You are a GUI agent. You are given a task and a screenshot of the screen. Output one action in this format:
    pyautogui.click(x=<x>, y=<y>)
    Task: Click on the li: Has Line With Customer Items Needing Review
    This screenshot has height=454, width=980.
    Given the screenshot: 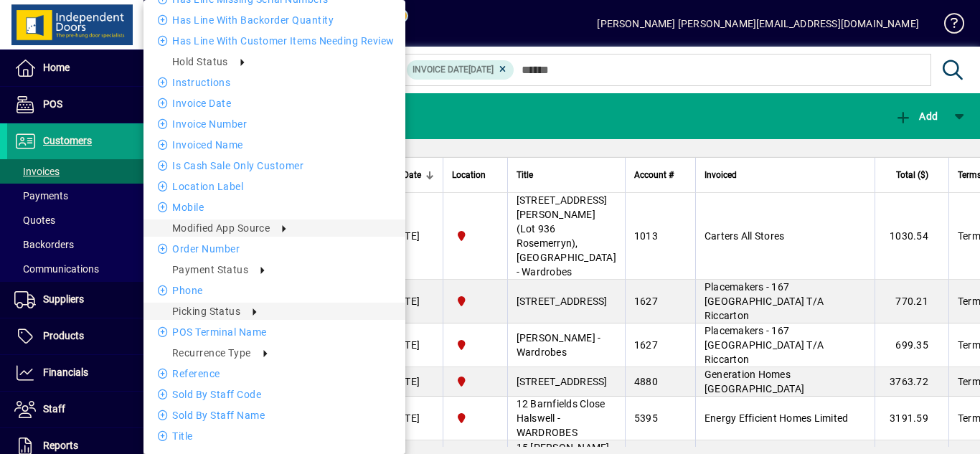 What is the action you would take?
    pyautogui.click(x=274, y=41)
    